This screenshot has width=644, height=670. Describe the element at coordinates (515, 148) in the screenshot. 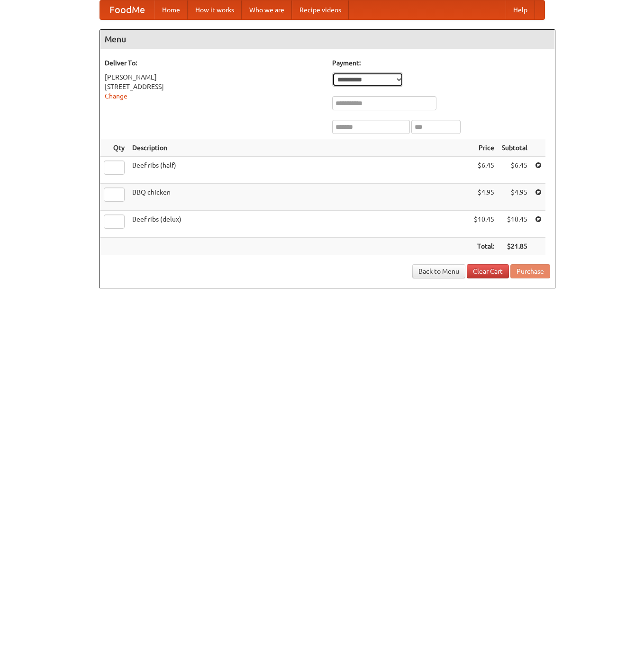

I see `th: Subtotal` at that location.